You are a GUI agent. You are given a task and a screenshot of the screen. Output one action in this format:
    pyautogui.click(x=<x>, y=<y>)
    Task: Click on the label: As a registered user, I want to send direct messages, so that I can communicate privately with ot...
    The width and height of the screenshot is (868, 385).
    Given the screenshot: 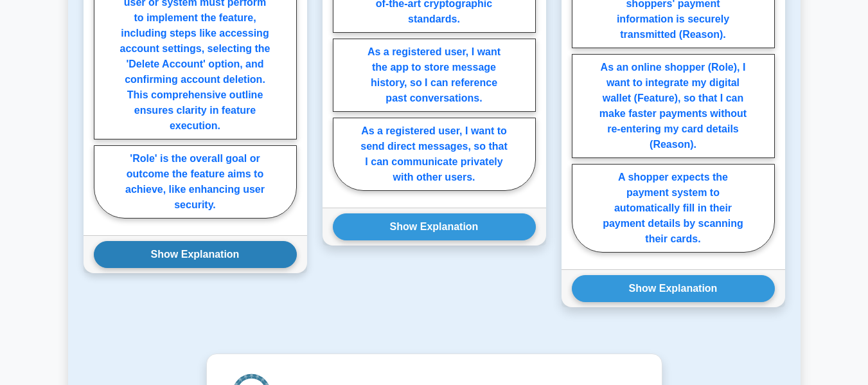 What is the action you would take?
    pyautogui.click(x=434, y=155)
    